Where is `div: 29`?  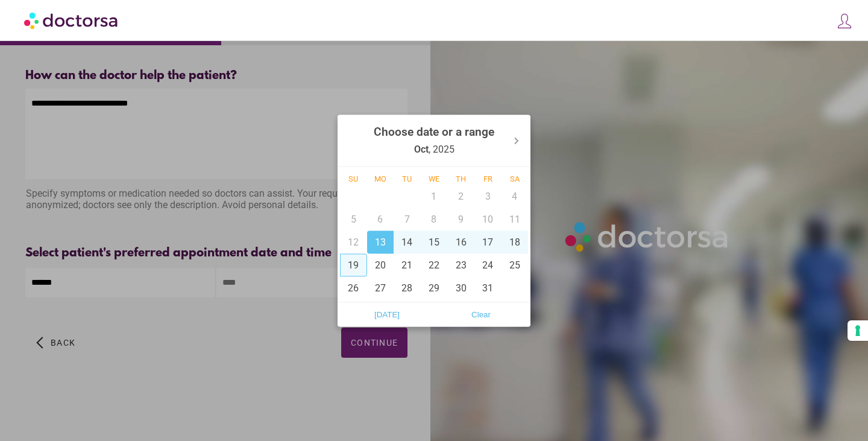 div: 29 is located at coordinates (434, 287).